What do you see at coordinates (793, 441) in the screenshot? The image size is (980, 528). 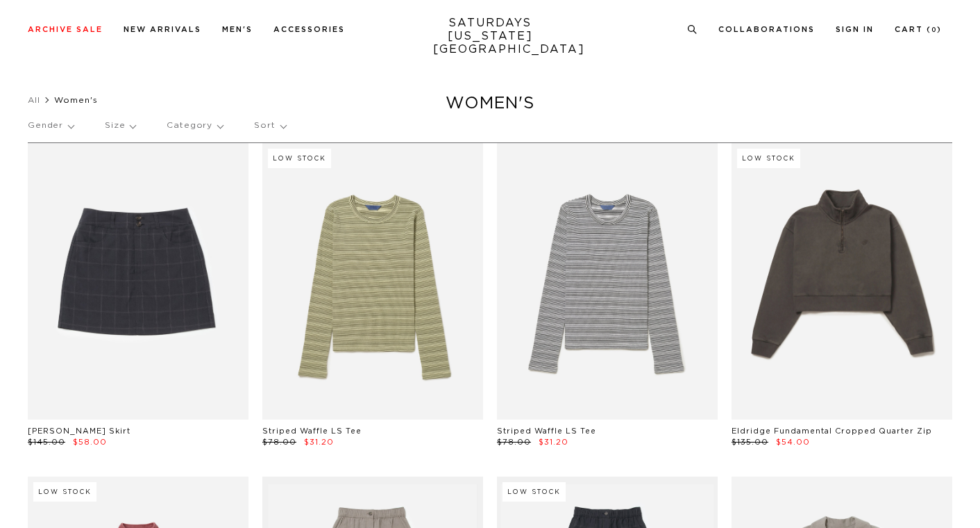 I see `span: $54.00` at bounding box center [793, 441].